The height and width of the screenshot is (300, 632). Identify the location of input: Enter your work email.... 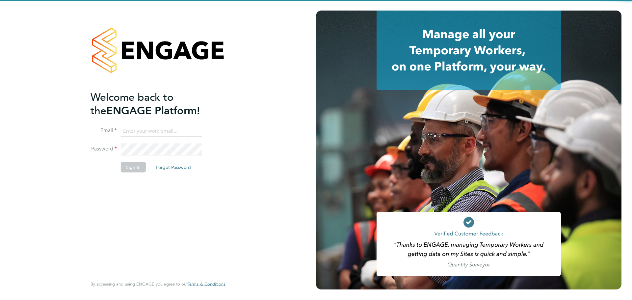
(161, 131).